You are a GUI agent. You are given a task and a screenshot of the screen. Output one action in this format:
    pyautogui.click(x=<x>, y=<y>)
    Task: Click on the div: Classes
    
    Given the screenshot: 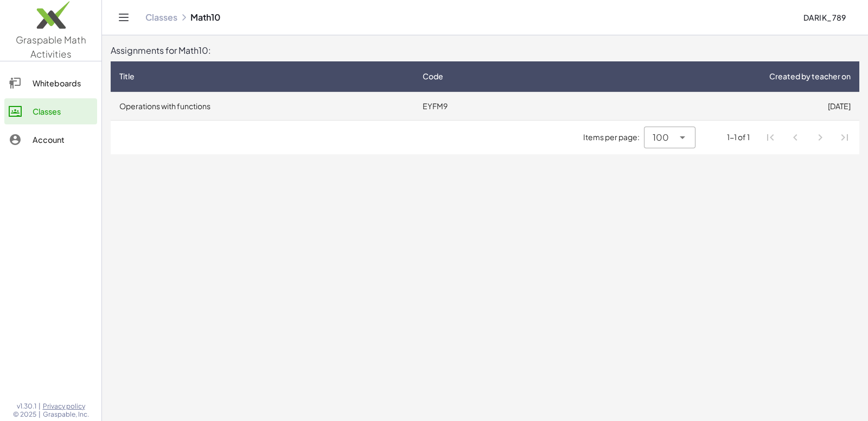 What is the action you would take?
    pyautogui.click(x=62, y=111)
    